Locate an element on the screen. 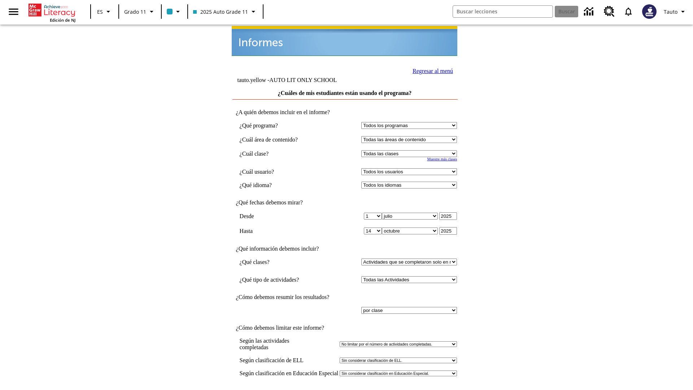 The image size is (693, 390). input: Buscar campo is located at coordinates (503, 12).